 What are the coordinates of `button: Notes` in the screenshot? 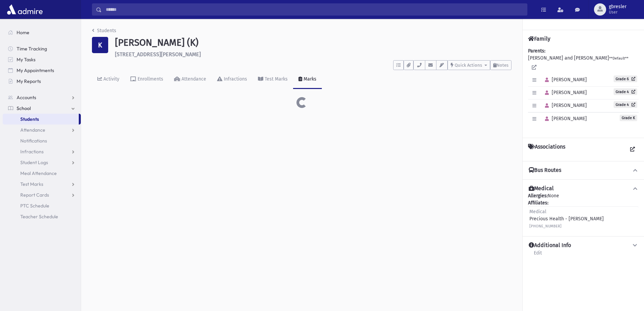 It's located at (501, 65).